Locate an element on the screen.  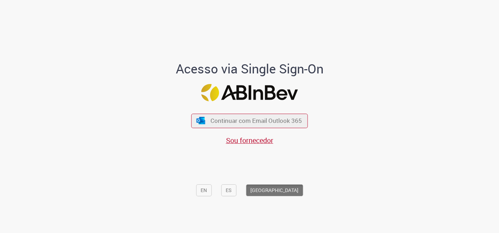
img: ícone Azure/Microsoft 360 is located at coordinates (201, 120).